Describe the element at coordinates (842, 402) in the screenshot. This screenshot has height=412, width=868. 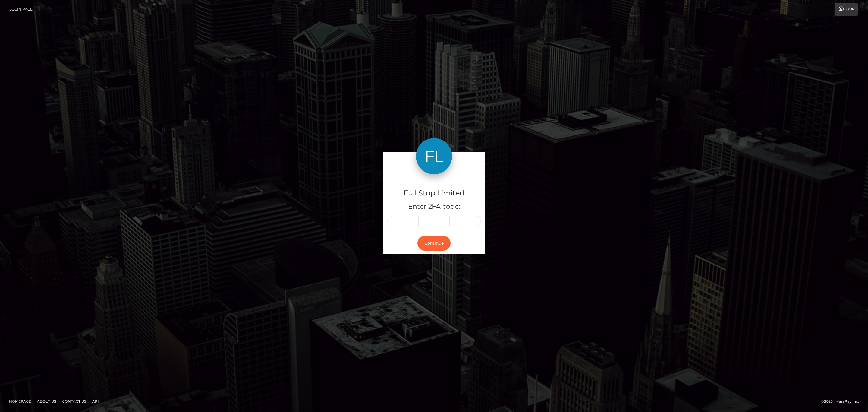
I see `div: © 2025 , MassPay Inc.` at that location.